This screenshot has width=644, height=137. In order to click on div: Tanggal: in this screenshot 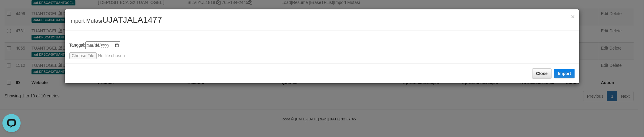, I will do `click(322, 50)`.